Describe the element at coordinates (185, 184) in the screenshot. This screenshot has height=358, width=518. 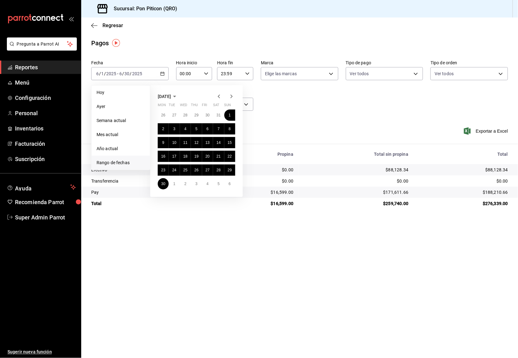
I see `button: July 2, 2025` at that location.